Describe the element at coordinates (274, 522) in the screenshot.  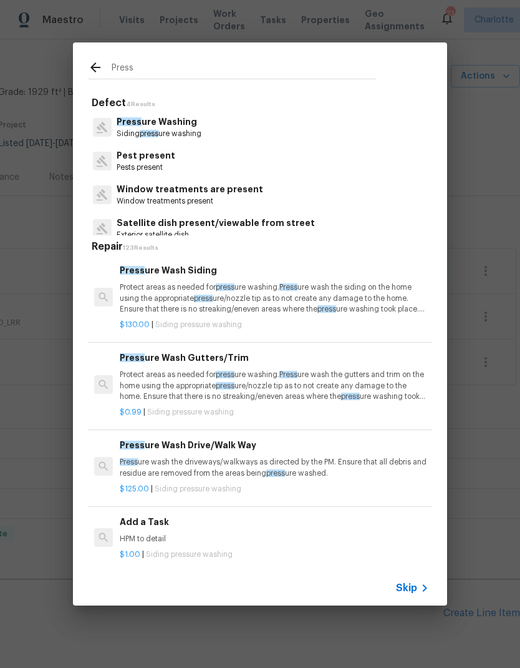
I see `h6: Add a Task` at that location.